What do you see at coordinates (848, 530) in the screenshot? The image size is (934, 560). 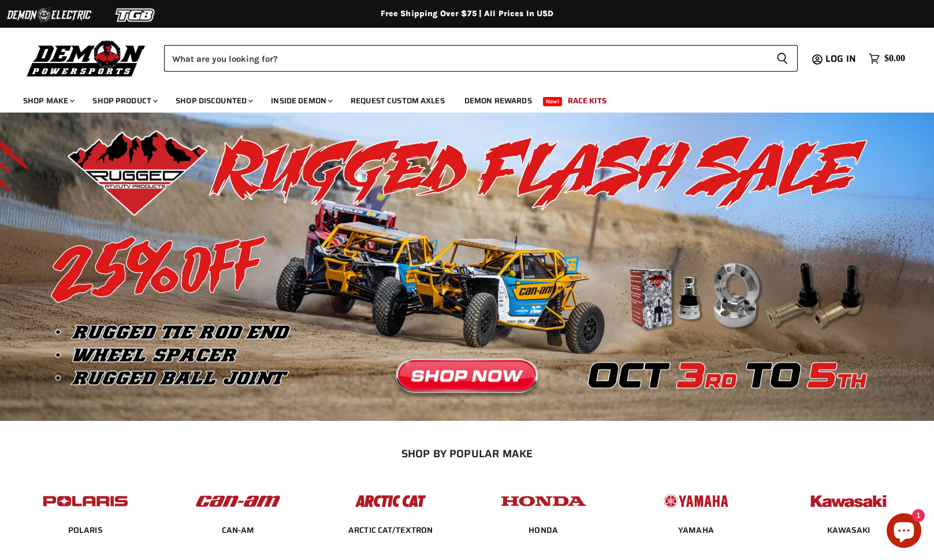 I see `a: KAWASAKI` at bounding box center [848, 530].